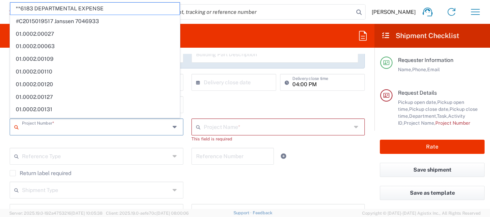  Describe the element at coordinates (53, 36) in the screenshot. I see `h2: Desktop Shipment Request` at that location.